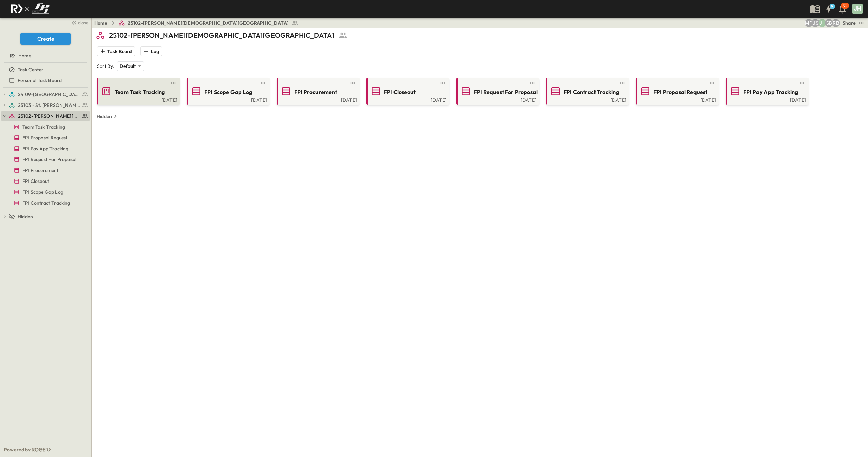 The height and width of the screenshot is (457, 868). Describe the element at coordinates (25, 217) in the screenshot. I see `span: Hidden` at that location.